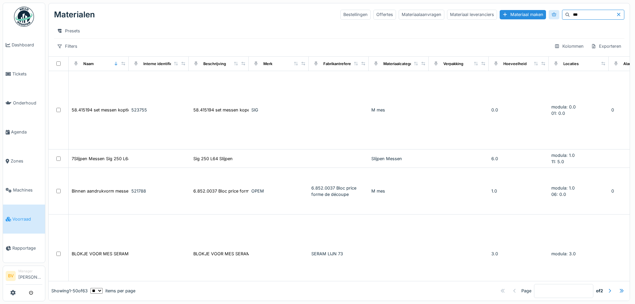  What do you see at coordinates (239, 110) in the screenshot?
I see `div: 58.415194 set messen kopetiket sig500 (L61)` at bounding box center [239, 110].